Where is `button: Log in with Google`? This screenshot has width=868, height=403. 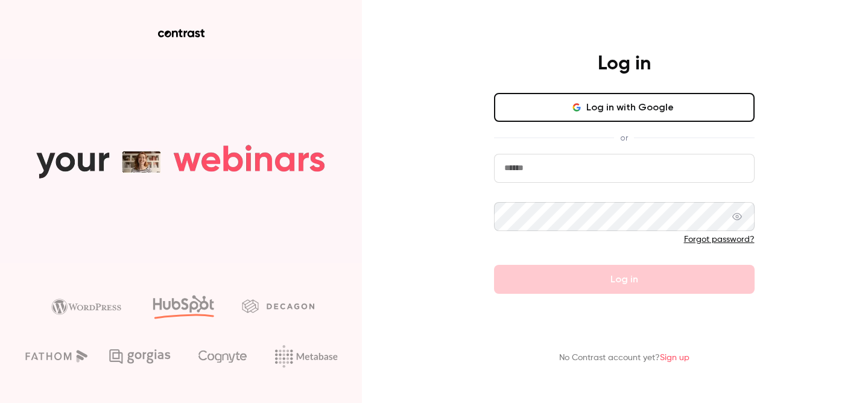 button: Log in with Google is located at coordinates (625, 108).